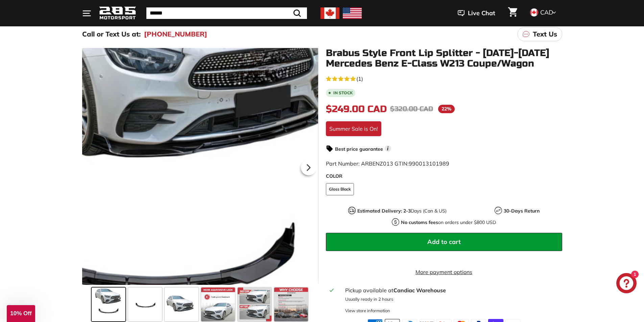  What do you see at coordinates (513, 13) in the screenshot?
I see `a: Cart` at bounding box center [513, 13].